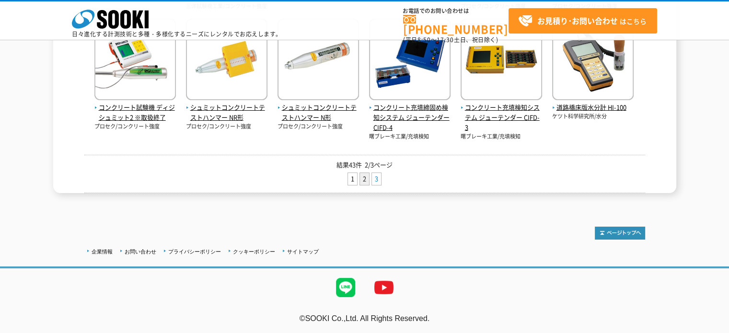 The image size is (729, 333). I want to click on span: 道路橋床版水分計 HI-100, so click(593, 107).